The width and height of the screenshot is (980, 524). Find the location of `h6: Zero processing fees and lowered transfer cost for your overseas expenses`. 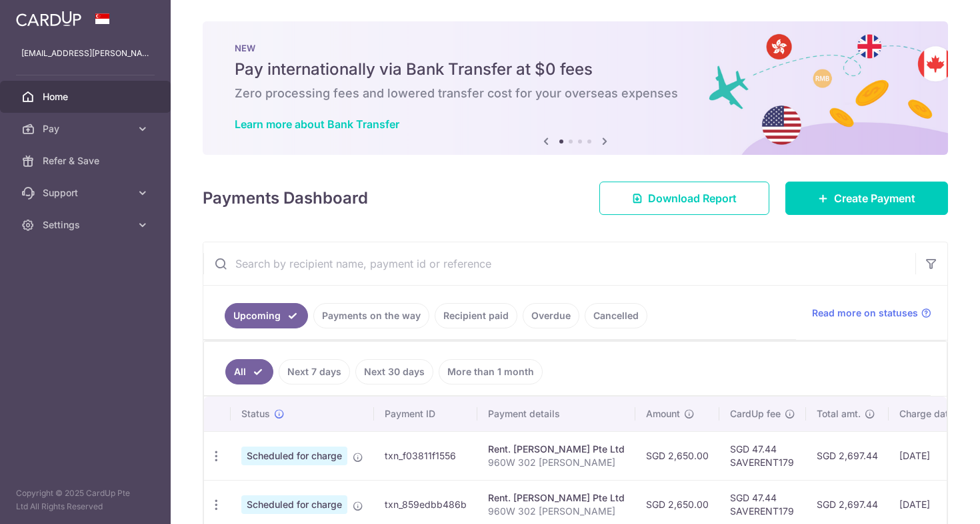

h6: Zero processing fees and lowered transfer cost for your overseas expenses is located at coordinates (575, 93).